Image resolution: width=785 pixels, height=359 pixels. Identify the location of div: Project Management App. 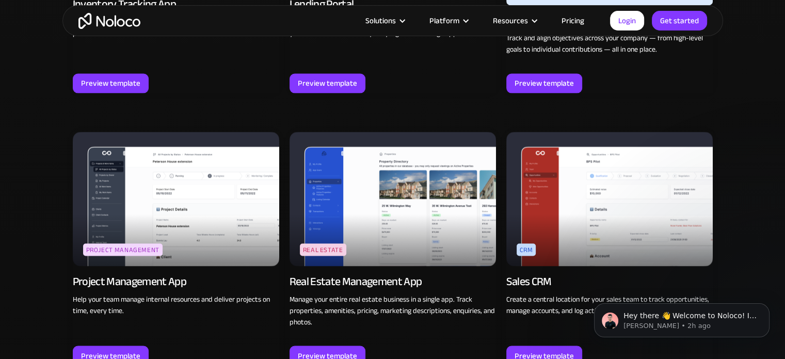
(130, 281).